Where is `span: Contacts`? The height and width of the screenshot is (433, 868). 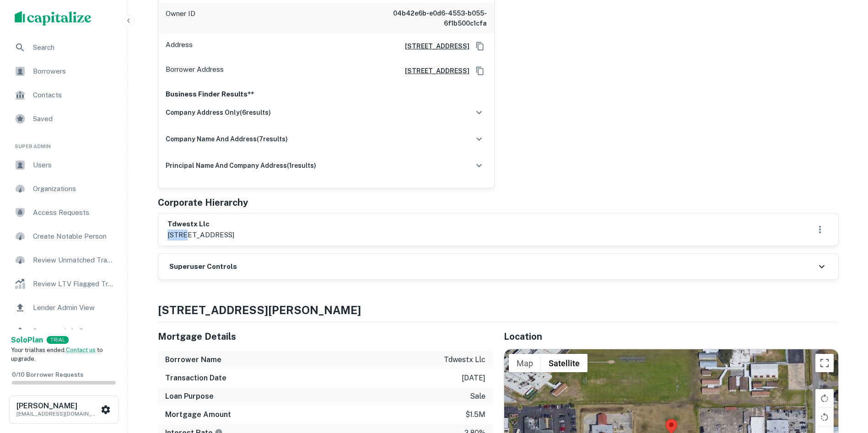
span: Contacts is located at coordinates (74, 95).